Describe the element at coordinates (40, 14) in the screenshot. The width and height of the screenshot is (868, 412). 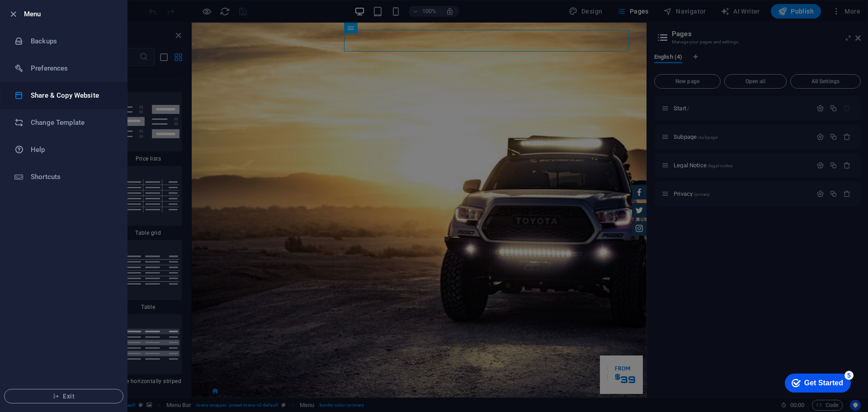
I see `div: Get Started 5 items remaining, 0% complete` at that location.